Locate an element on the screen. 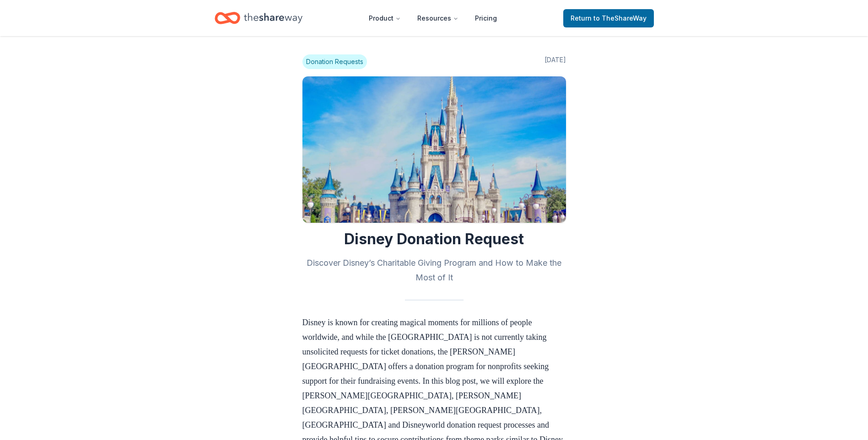 The width and height of the screenshot is (868, 440). img: Image for Disney Donation Request is located at coordinates (434, 150).